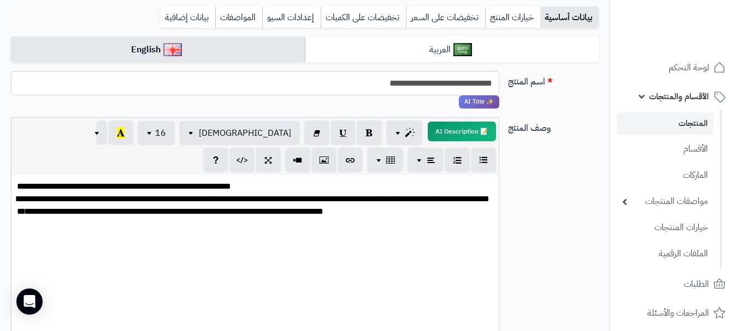 This screenshot has height=331, width=738. What do you see at coordinates (462, 50) in the screenshot?
I see `img: العربية` at bounding box center [462, 50].